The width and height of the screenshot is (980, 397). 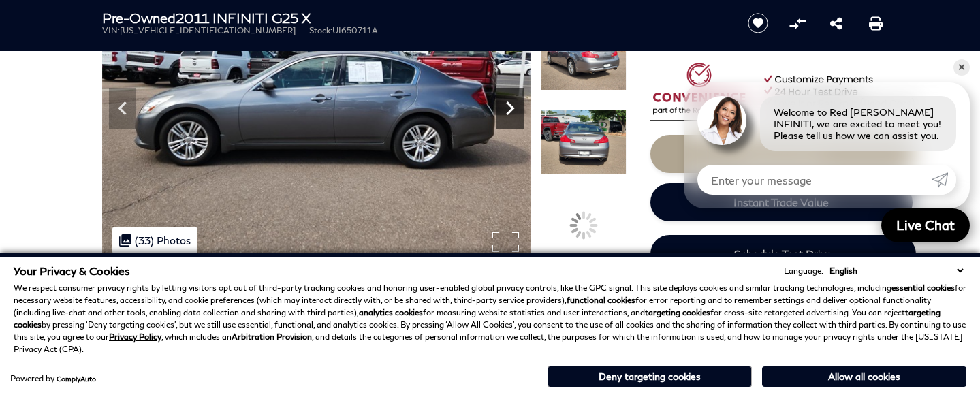 What do you see at coordinates (601, 300) in the screenshot?
I see `strong: functional cookies` at bounding box center [601, 300].